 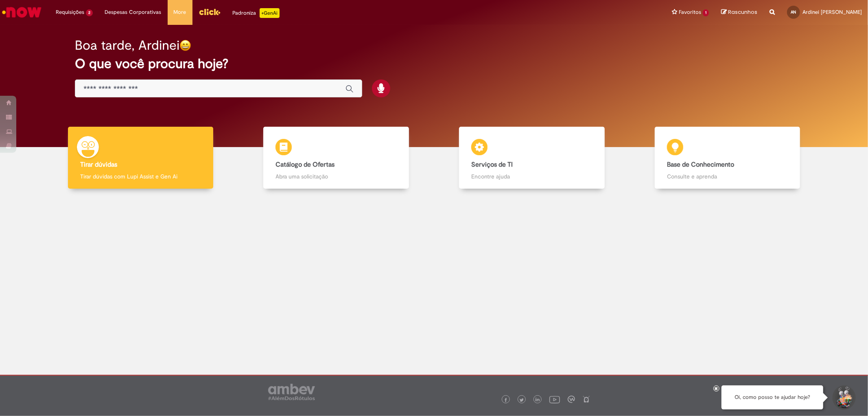 I want to click on img: logo_footer_ambev_rotulo_gray.png, so click(x=291, y=391).